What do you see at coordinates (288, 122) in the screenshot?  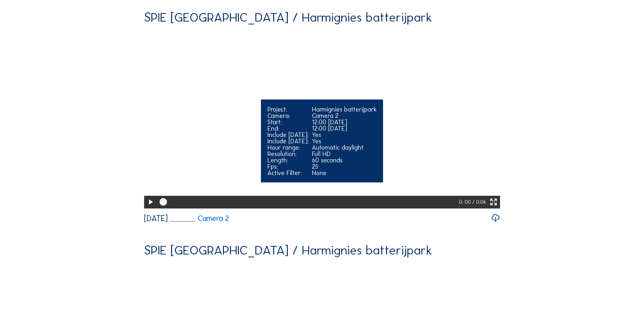 I see `div: Start:` at bounding box center [288, 122].